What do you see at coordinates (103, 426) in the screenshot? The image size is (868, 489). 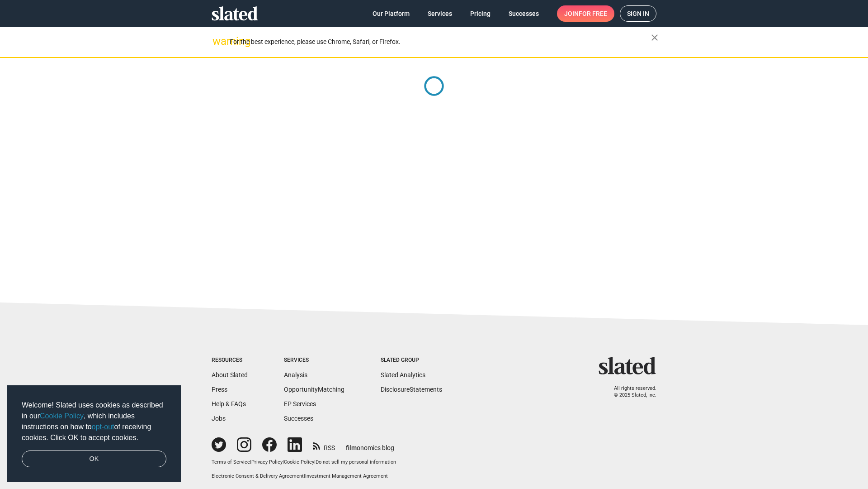 I see `a: opt-out` at bounding box center [103, 426].